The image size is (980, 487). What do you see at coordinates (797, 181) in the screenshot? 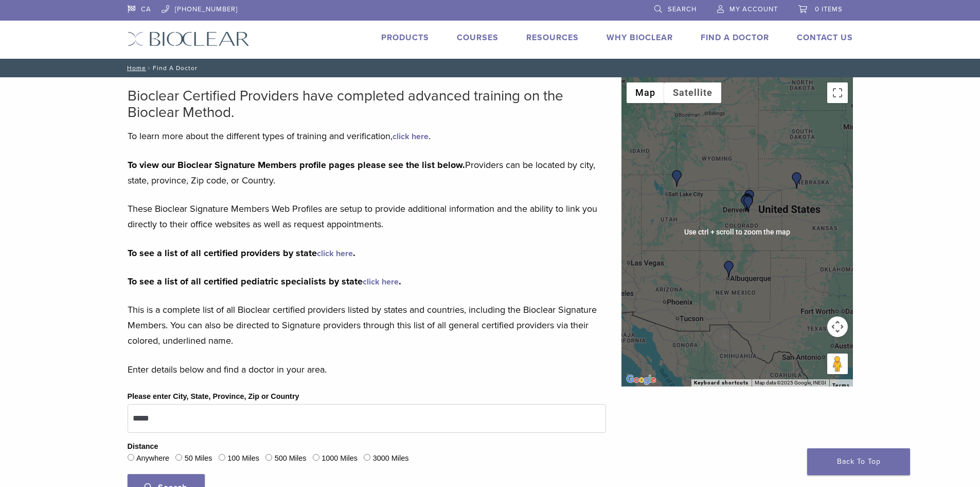
I see `div: Dr. Tom Pratt` at bounding box center [797, 181].